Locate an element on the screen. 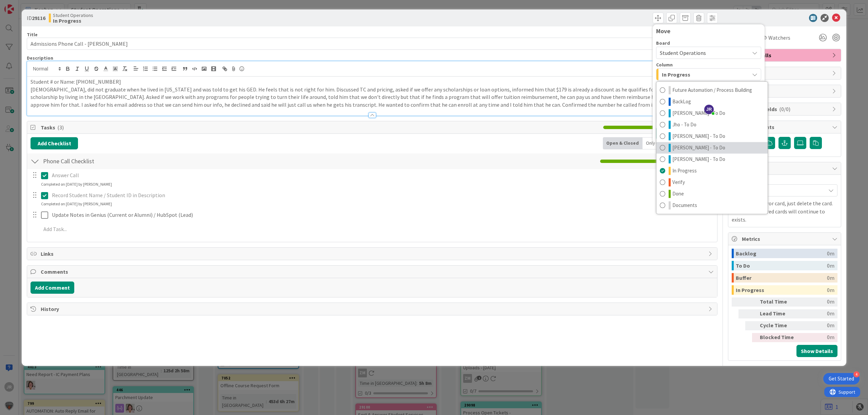 Image resolution: width=868 pixels, height=415 pixels. span: Column is located at coordinates (664, 64).